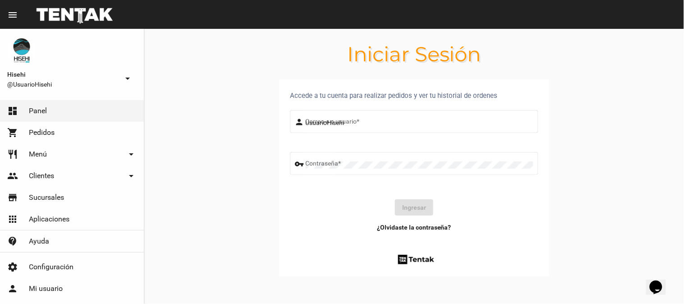 This screenshot has width=684, height=304. Describe the element at coordinates (41, 132) in the screenshot. I see `span: Pedidos` at that location.